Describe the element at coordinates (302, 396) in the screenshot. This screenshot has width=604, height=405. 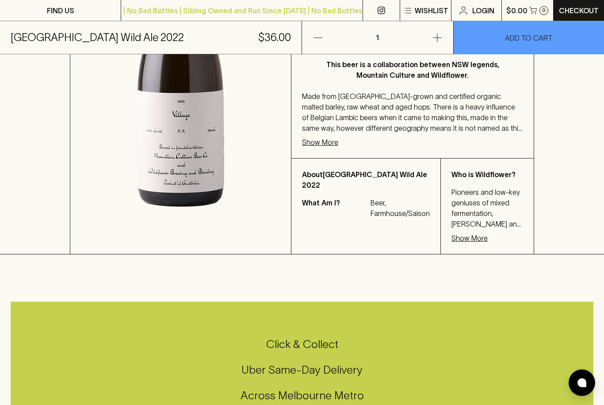
I see `h5: Across Melbourne Metro` at that location.